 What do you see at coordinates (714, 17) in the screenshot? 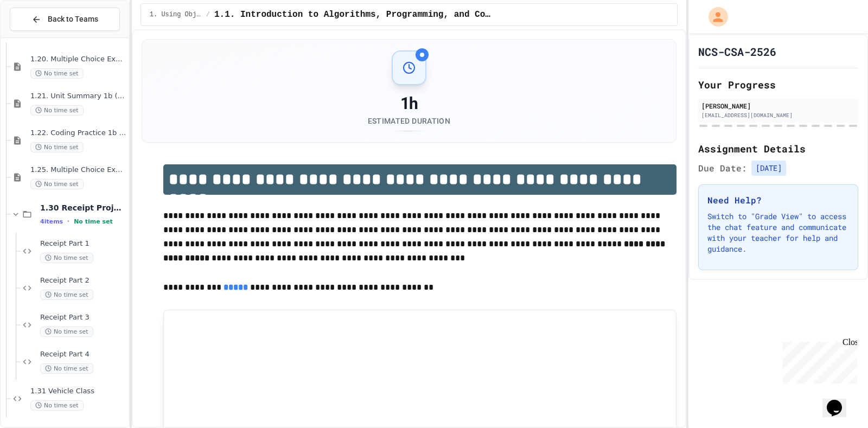
I see `div: My Account` at bounding box center [714, 17].